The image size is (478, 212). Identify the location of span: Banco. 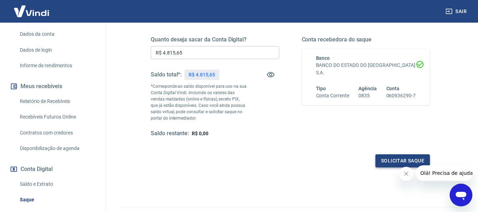
(323, 58).